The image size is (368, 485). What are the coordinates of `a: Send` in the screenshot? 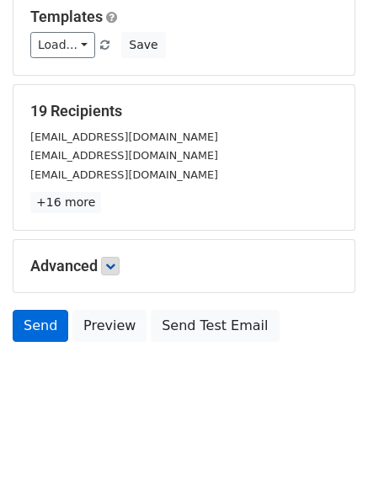 It's located at (40, 326).